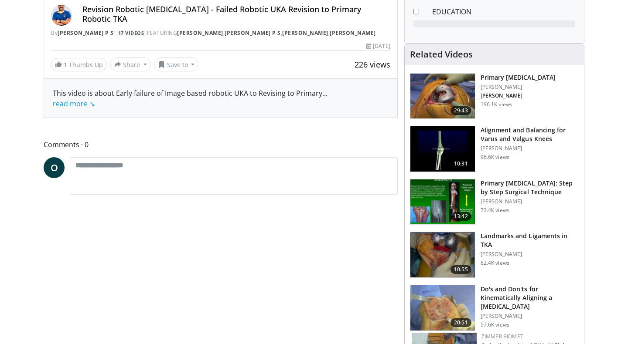  What do you see at coordinates (54, 168) in the screenshot?
I see `span: O` at bounding box center [54, 168].